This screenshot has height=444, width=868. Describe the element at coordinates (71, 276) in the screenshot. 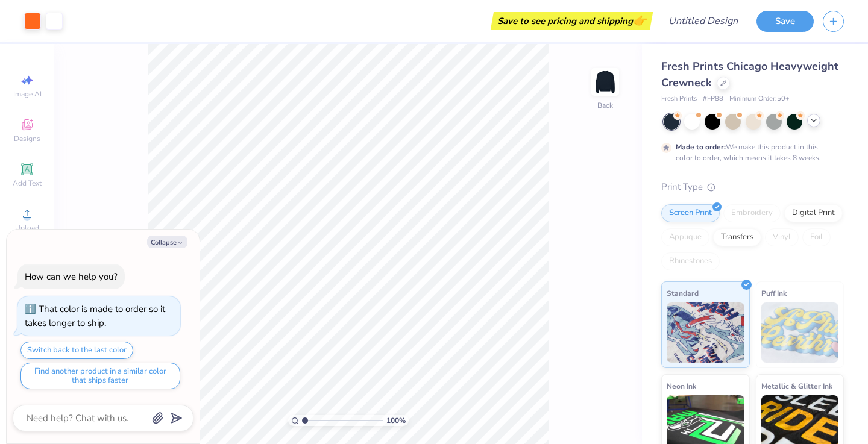

I see `div: How can we help you?` at that location.